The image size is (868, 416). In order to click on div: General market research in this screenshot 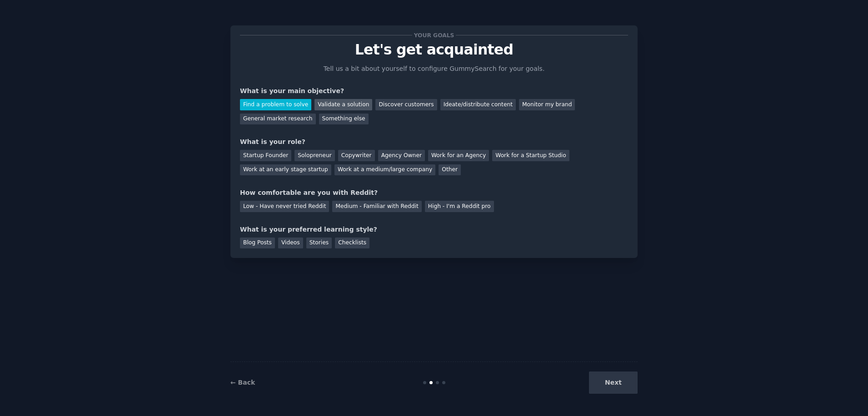, I will do `click(277, 119)`.